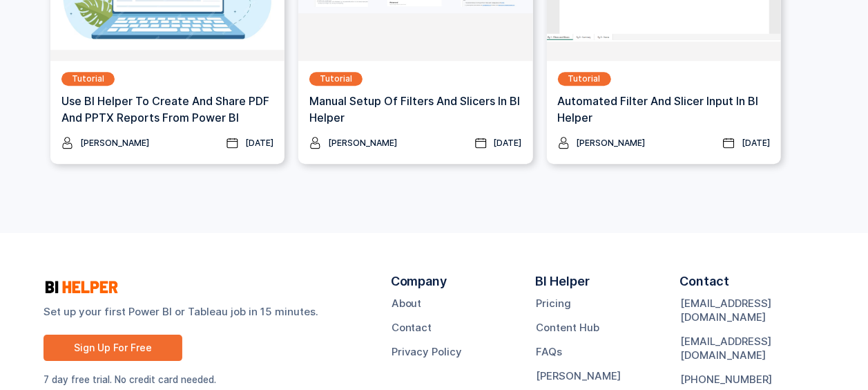  What do you see at coordinates (705, 286) in the screenshot?
I see `div: Contact` at bounding box center [705, 286].